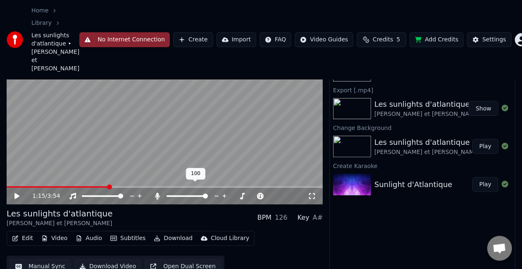 This screenshot has height=269, width=522. I want to click on img: youka, so click(15, 40).